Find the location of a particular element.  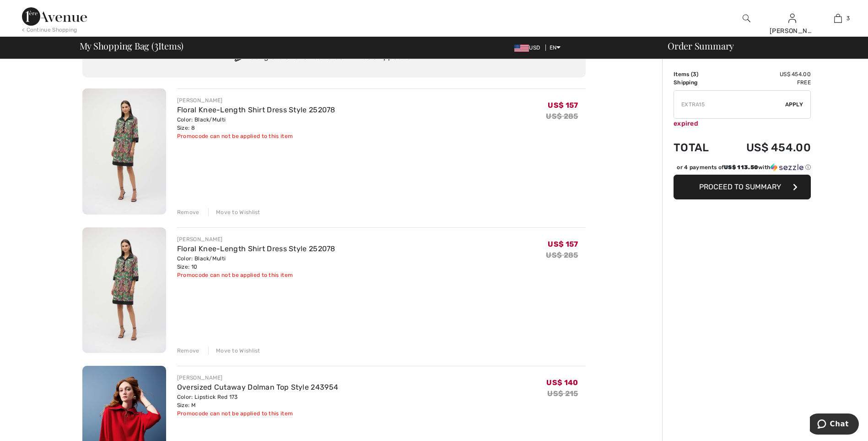

span: Apply is located at coordinates (795, 104).